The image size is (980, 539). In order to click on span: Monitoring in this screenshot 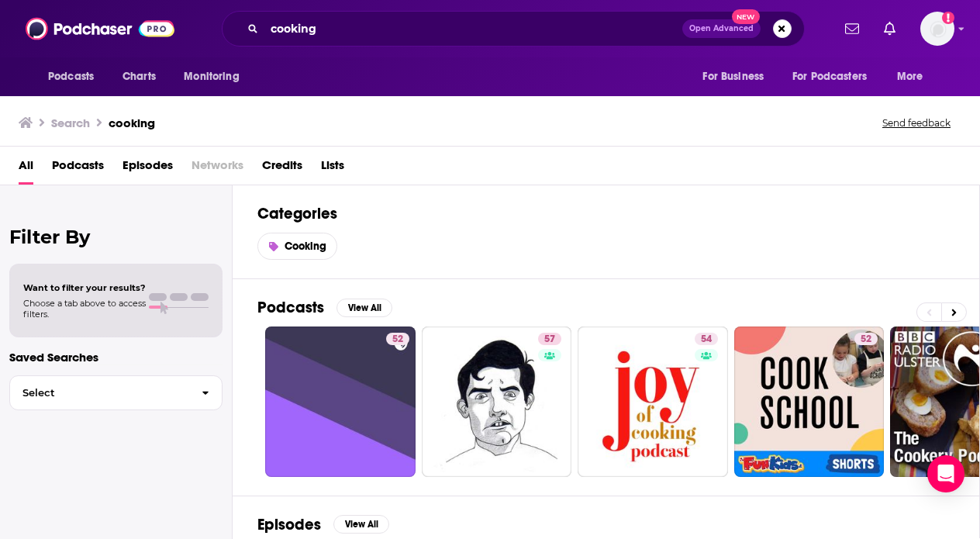, I will do `click(211, 77)`.